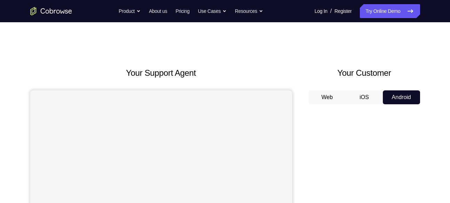 The width and height of the screenshot is (450, 203). I want to click on a: Register, so click(343, 11).